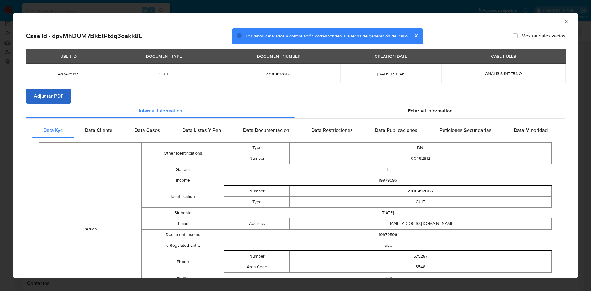 This screenshot has height=291, width=591. What do you see at coordinates (266, 130) in the screenshot?
I see `span: Data Documentacion` at bounding box center [266, 130].